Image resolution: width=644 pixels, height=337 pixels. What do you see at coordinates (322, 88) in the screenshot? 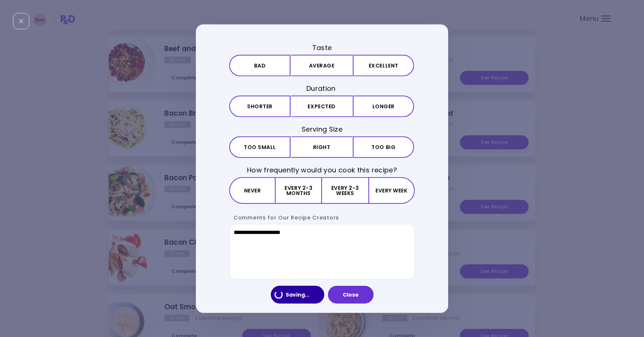
I see `h3: Duration` at bounding box center [322, 88].